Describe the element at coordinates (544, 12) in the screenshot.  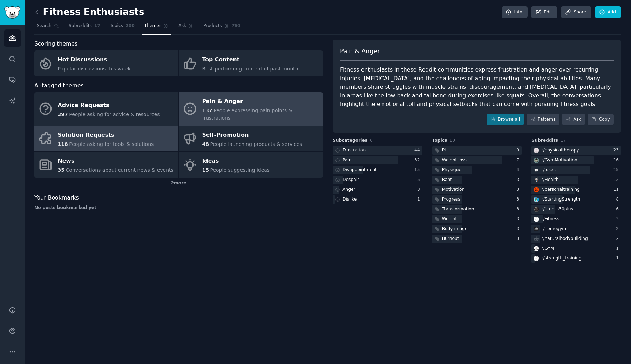
I see `a: Edit` at that location.